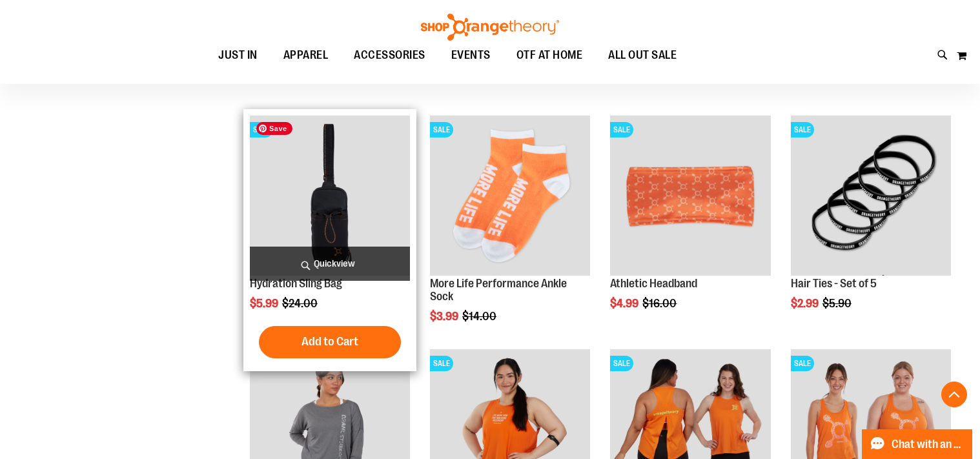  Describe the element at coordinates (838, 303) in the screenshot. I see `span: $5.90` at that location.